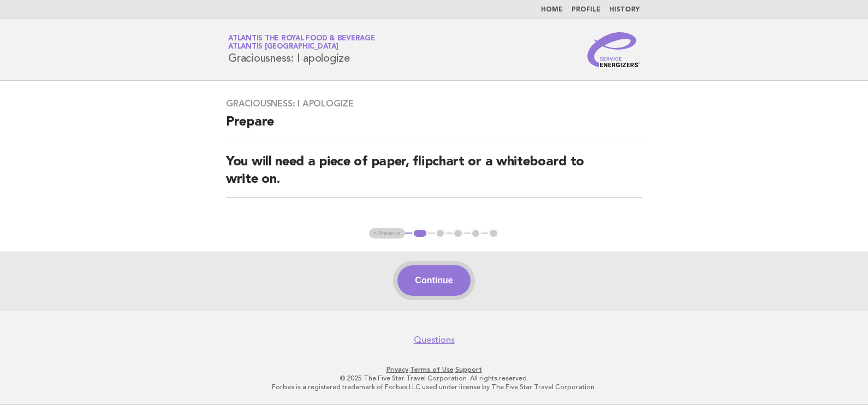 Image resolution: width=868 pixels, height=405 pixels. I want to click on h3: Graciousness: I apologize, so click(434, 104).